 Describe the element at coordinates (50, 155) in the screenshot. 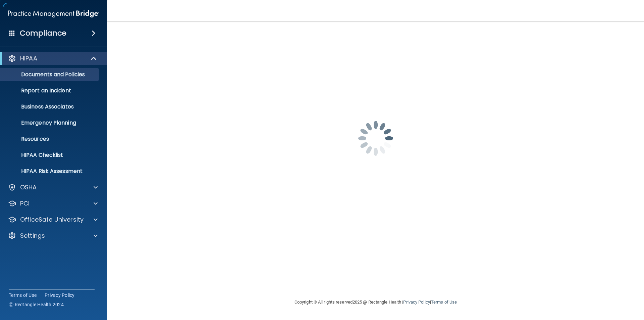

I see `p: HIPAA Checklist` at that location.